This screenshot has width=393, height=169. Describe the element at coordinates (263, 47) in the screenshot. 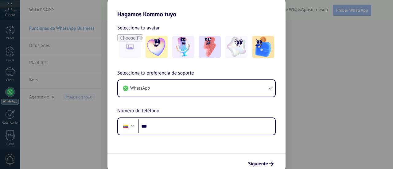

I see `img: -5.jpeg` at that location.